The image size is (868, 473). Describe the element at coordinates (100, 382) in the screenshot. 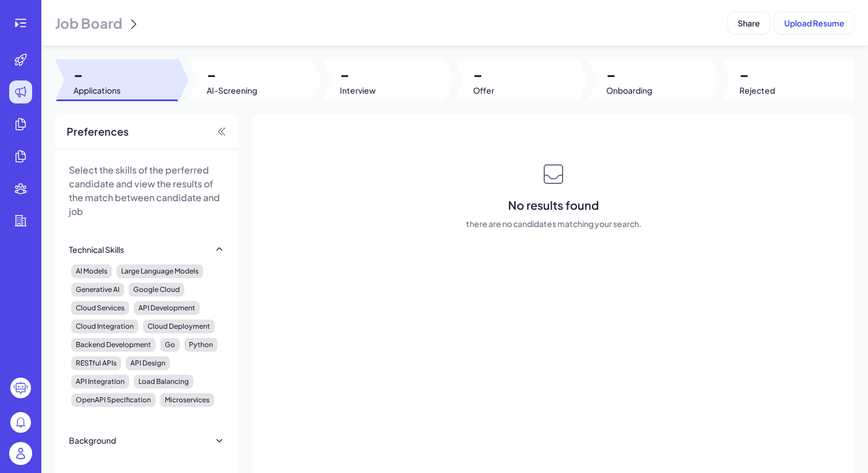

I see `div: API Integration` at that location.